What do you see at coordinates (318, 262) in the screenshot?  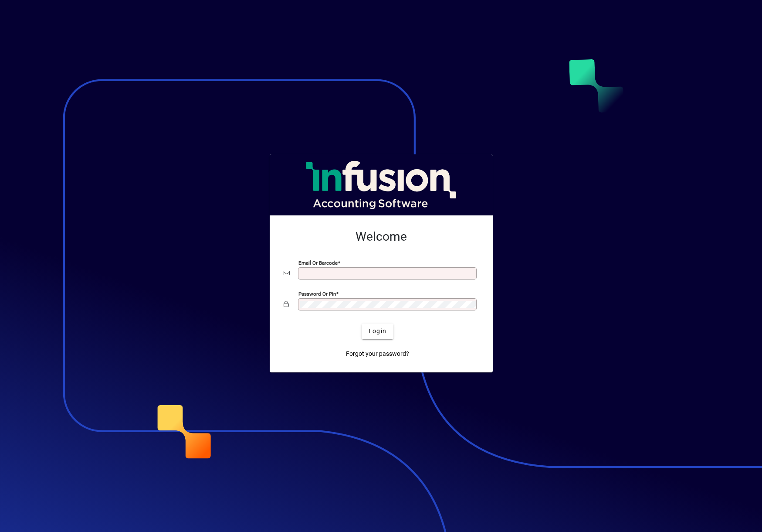 I see `mat-label: Email or Barcode` at bounding box center [318, 262].